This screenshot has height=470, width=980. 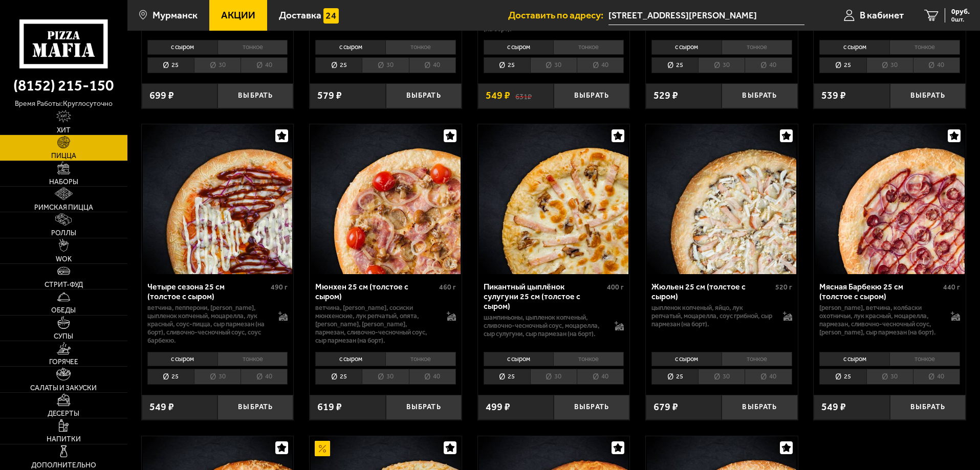 What do you see at coordinates (951, 287) in the screenshot?
I see `span: 440 г` at bounding box center [951, 287].